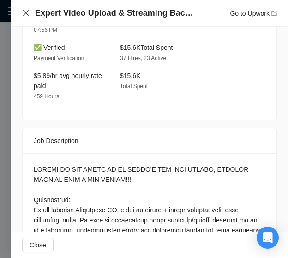 This screenshot has width=288, height=258. Describe the element at coordinates (143, 58) in the screenshot. I see `span: 37 Hires, 23 Active` at that location.